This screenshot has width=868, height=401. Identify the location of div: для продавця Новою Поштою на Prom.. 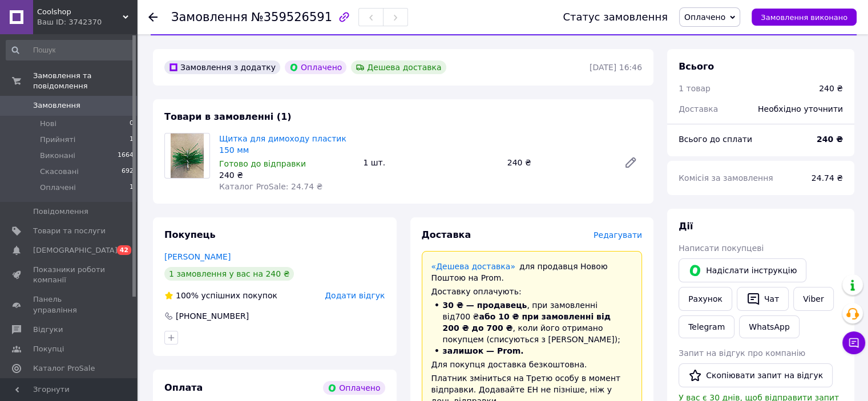
(532, 272).